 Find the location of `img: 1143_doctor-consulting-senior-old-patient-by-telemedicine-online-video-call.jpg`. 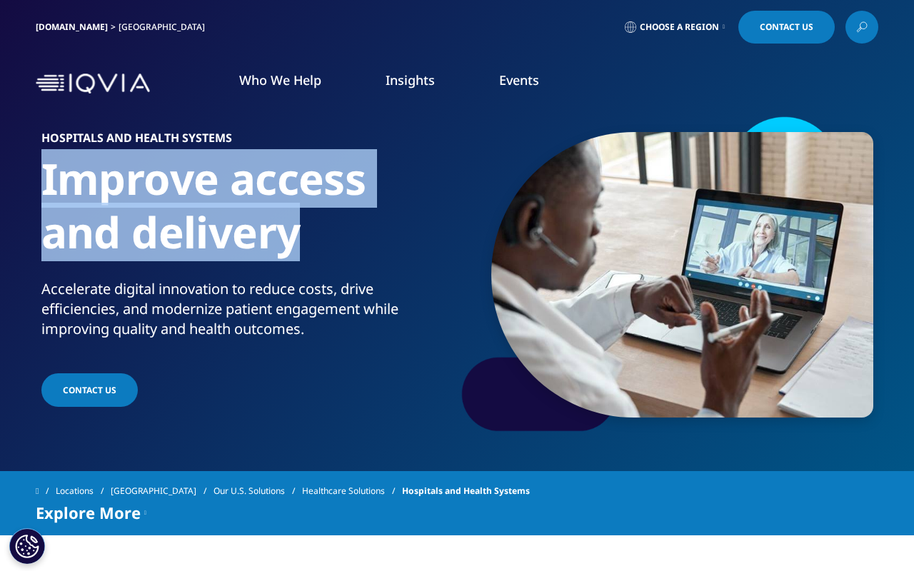

img: 1143_doctor-consulting-senior-old-patient-by-telemedicine-online-video-call.jpg is located at coordinates (682, 275).